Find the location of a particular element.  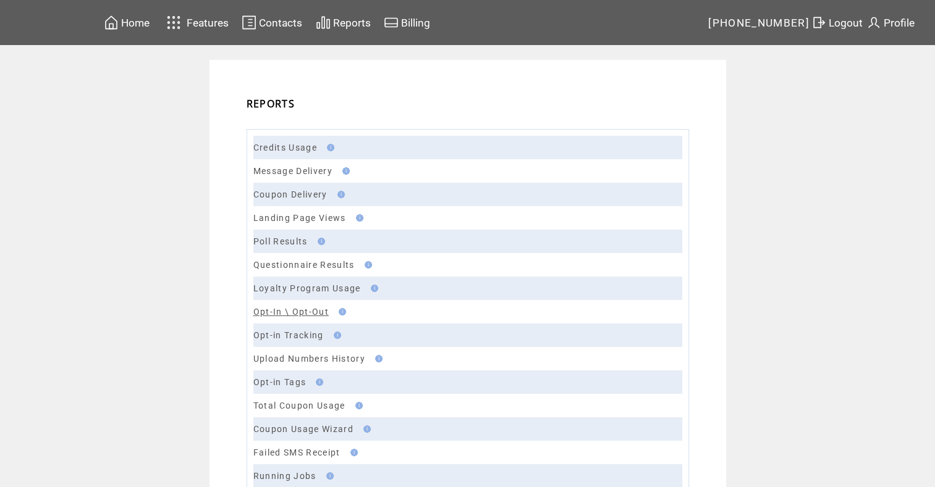

a: Features is located at coordinates (196, 22).